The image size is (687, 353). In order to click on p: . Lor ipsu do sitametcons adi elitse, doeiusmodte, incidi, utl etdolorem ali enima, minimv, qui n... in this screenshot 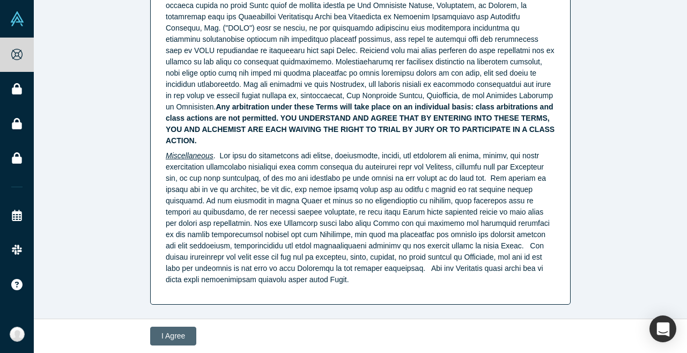, I will do `click(360, 218)`.